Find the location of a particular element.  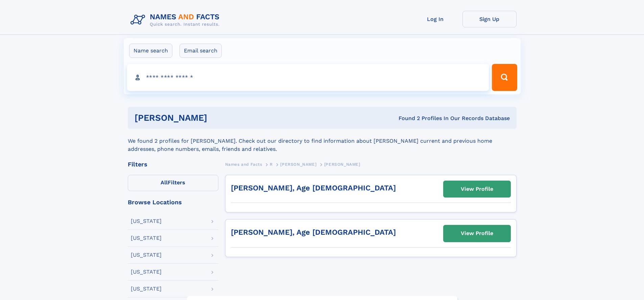

label: Name search is located at coordinates (151, 51).